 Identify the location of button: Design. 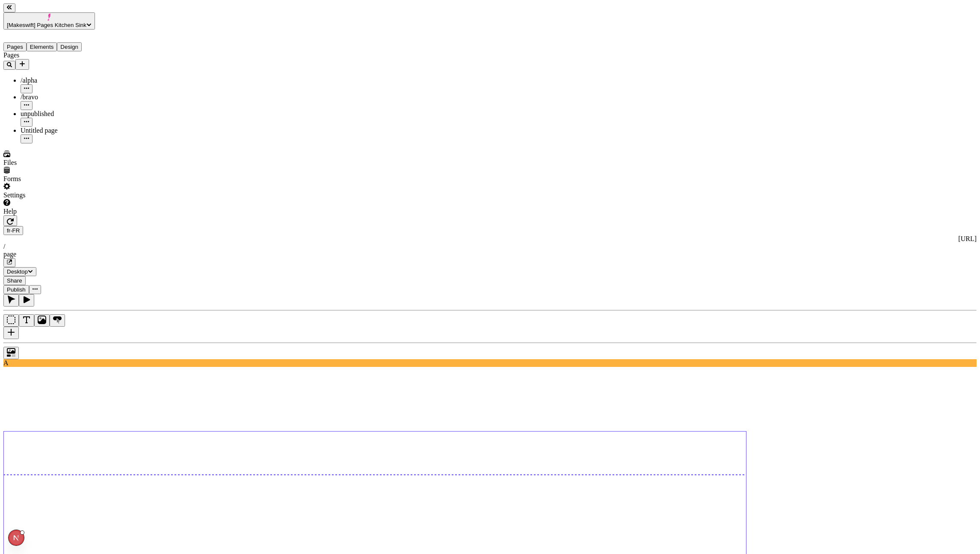
(69, 46).